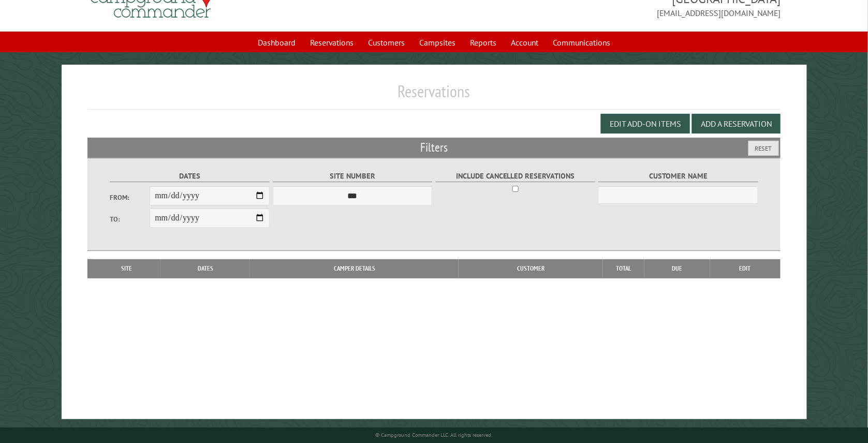 The width and height of the screenshot is (868, 443). I want to click on th: Total, so click(624, 269).